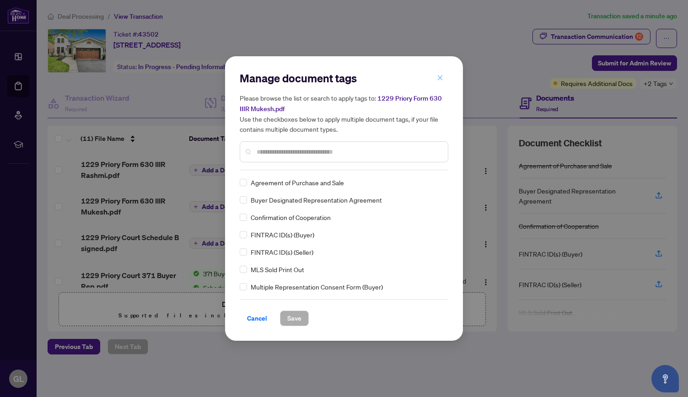 This screenshot has height=397, width=688. What do you see at coordinates (277, 269) in the screenshot?
I see `span: MLS Sold Print Out` at bounding box center [277, 269].